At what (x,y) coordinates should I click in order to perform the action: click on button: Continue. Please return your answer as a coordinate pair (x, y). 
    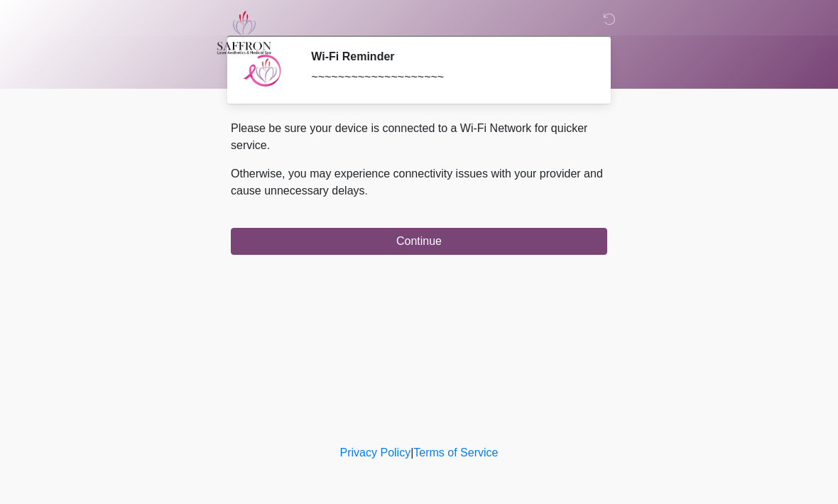
    Looking at the image, I should click on (419, 242).